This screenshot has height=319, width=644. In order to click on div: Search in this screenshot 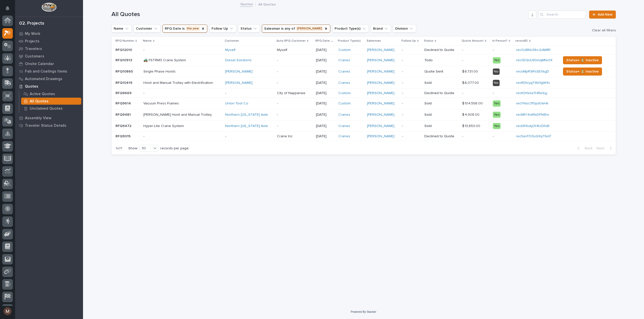, I will do `click(562, 14)`.